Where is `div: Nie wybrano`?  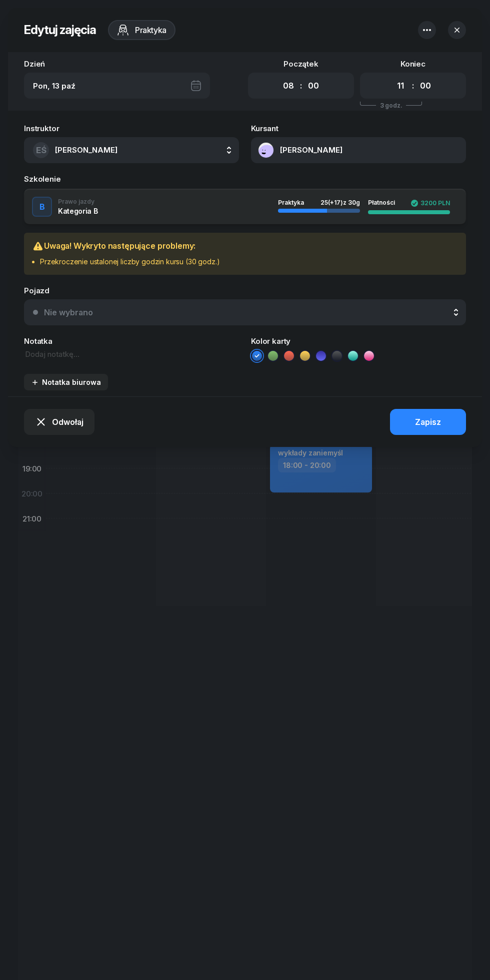 div: Nie wybrano is located at coordinates (69, 313).